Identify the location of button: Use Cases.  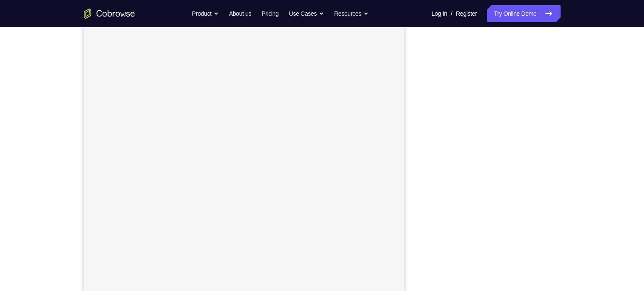
(306, 14).